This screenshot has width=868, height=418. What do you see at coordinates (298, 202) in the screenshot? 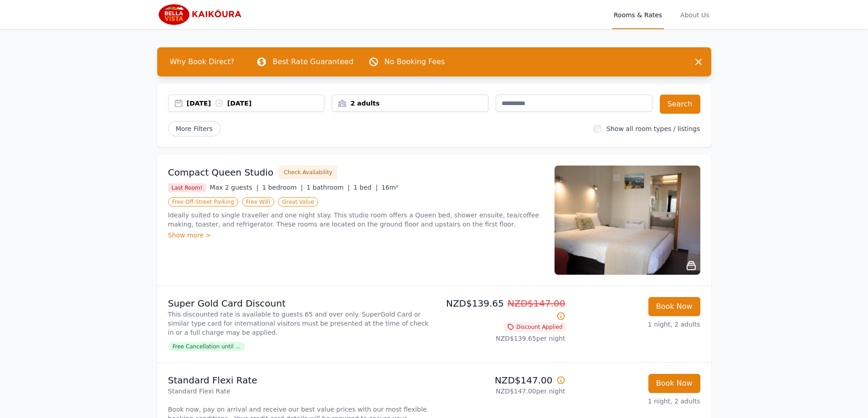
I see `span: Great Value` at bounding box center [298, 202].